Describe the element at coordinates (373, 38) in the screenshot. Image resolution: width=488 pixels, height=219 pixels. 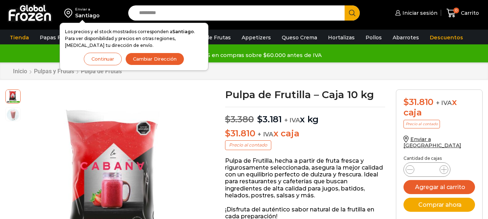
I see `a: Pollos` at that location.